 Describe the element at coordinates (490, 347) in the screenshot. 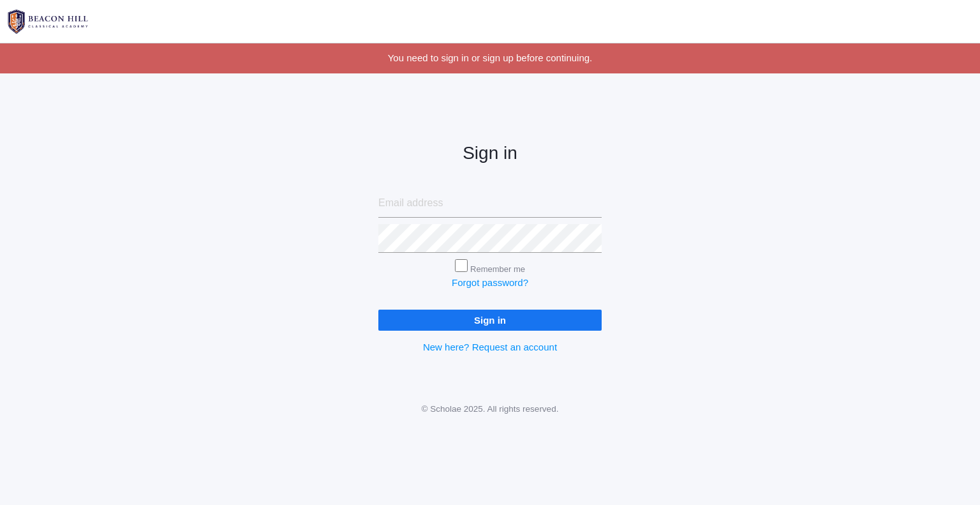

I see `a: New here? Request an account` at that location.